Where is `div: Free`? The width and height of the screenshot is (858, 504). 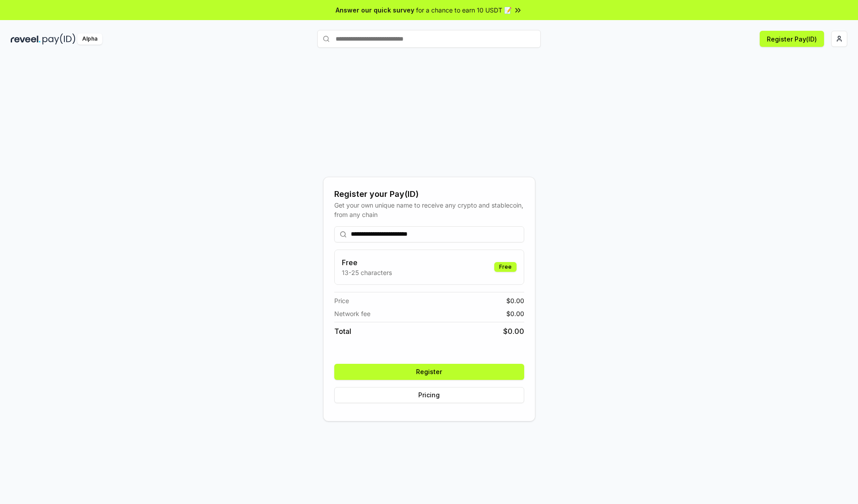
div: Free is located at coordinates (505, 267).